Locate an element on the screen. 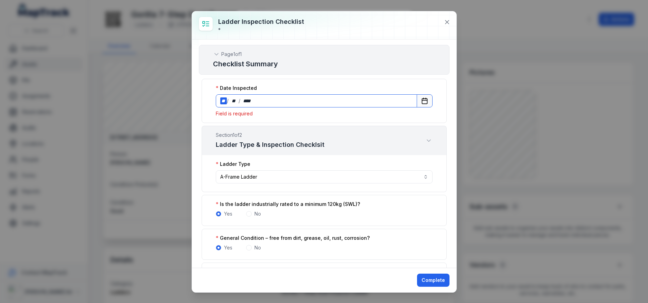 This screenshot has height=303, width=648. h2: Checklist Summary is located at coordinates (324, 64).